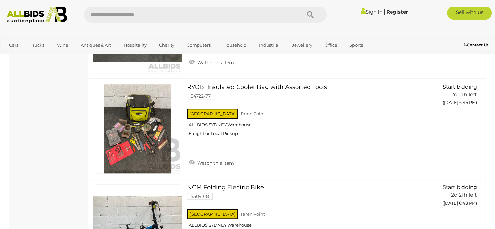  What do you see at coordinates (476, 45) in the screenshot?
I see `a: Contact Us` at bounding box center [476, 45].